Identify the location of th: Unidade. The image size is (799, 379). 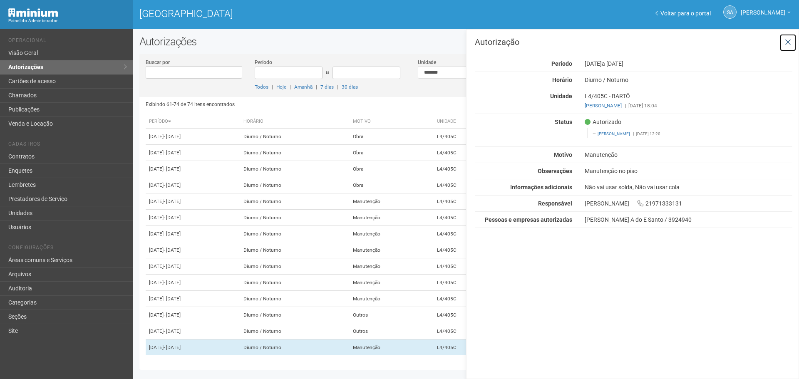
(466, 121).